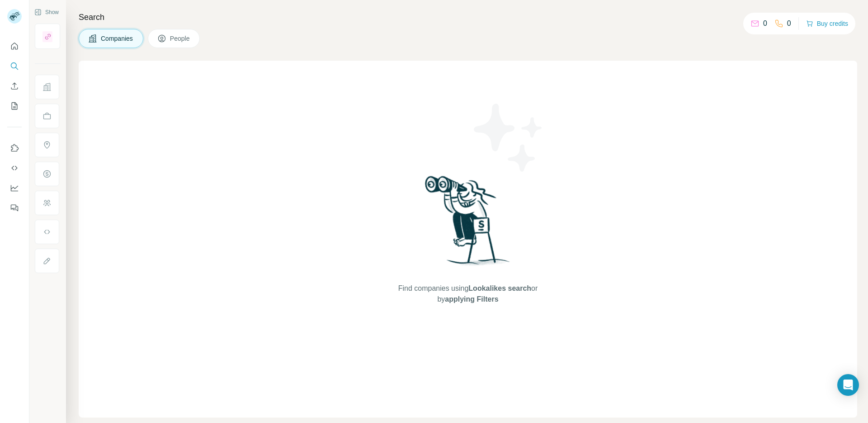  Describe the element at coordinates (827, 23) in the screenshot. I see `button: Buy credits` at that location.